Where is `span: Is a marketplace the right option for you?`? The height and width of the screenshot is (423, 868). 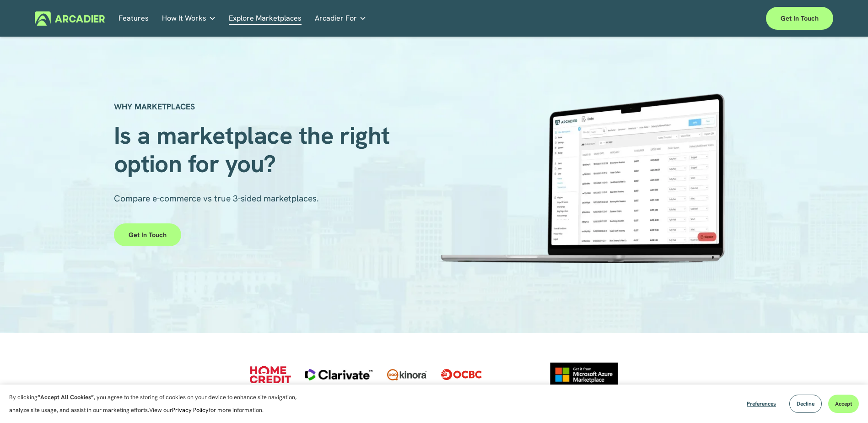
span: Is a marketplace the right option for you? is located at coordinates (255, 149).